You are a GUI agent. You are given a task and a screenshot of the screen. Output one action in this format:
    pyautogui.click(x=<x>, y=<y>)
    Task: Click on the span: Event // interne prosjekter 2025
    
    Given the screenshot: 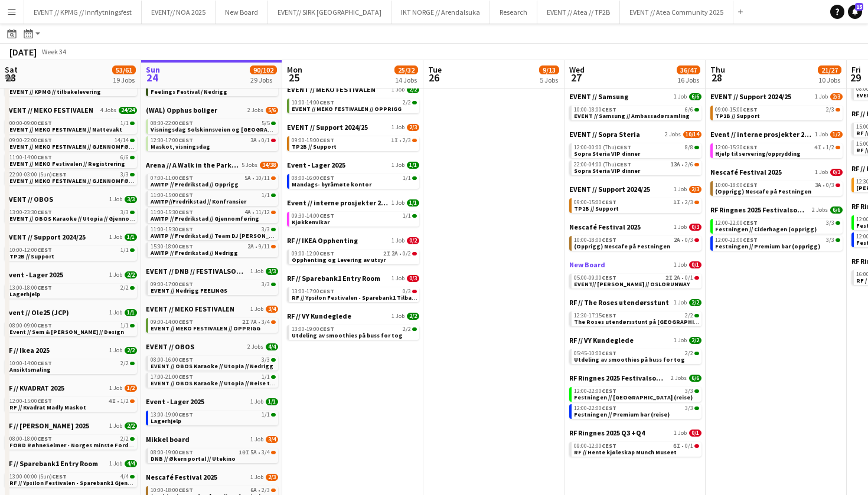 What is the action you would take?
    pyautogui.click(x=338, y=202)
    